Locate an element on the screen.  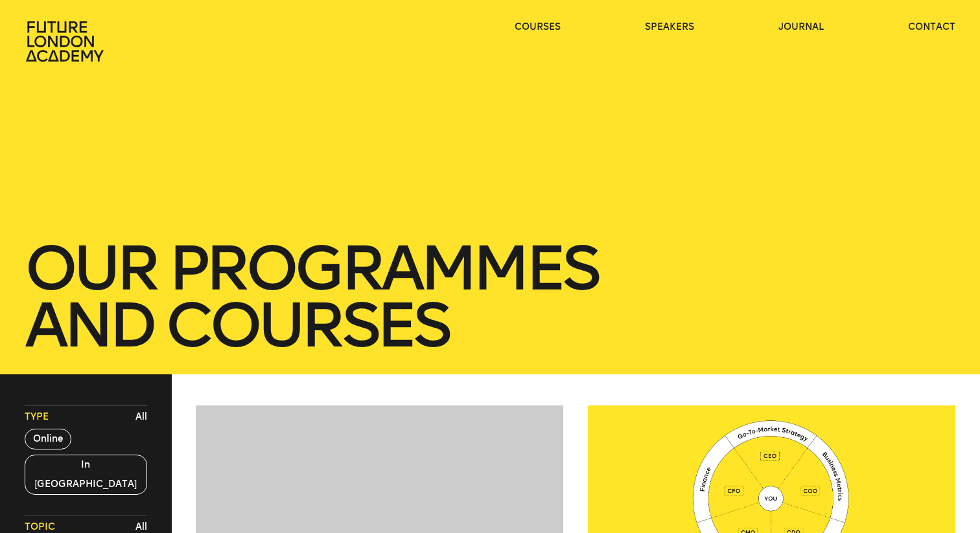
a: journal is located at coordinates (801, 27).